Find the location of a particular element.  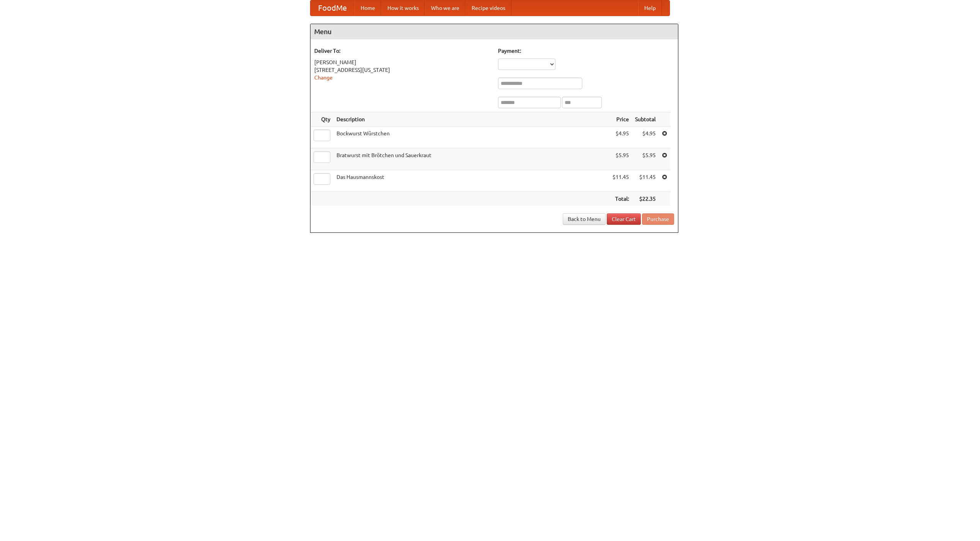

td: Das Hausmannskost is located at coordinates (471, 181).